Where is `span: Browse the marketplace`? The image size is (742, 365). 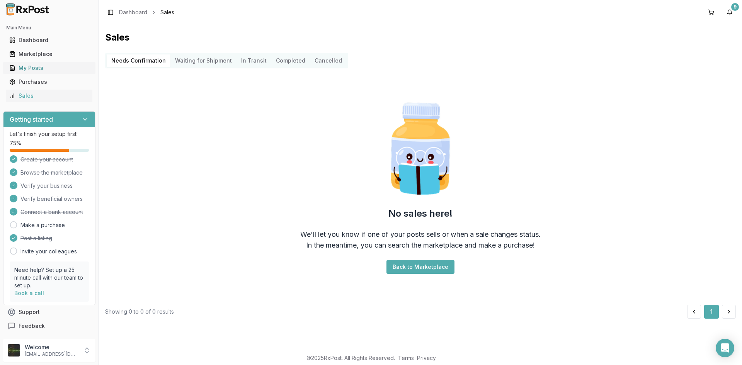 span: Browse the marketplace is located at coordinates (51, 173).